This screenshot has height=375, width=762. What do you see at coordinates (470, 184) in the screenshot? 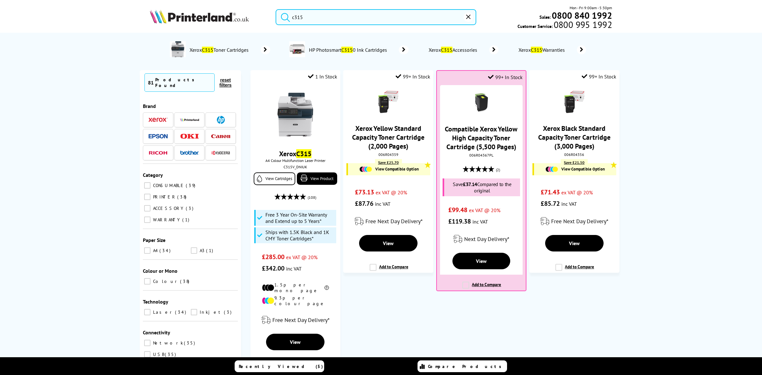
I see `span: £37.14` at bounding box center [470, 184].